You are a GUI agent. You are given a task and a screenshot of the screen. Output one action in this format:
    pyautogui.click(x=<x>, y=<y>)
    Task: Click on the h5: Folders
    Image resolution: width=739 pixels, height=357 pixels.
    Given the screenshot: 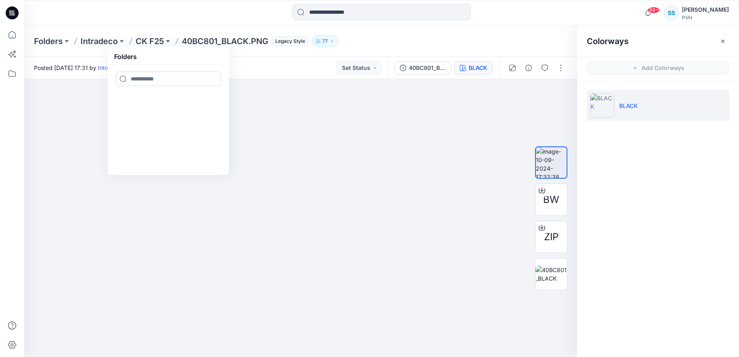 What is the action you would take?
    pyautogui.click(x=125, y=57)
    